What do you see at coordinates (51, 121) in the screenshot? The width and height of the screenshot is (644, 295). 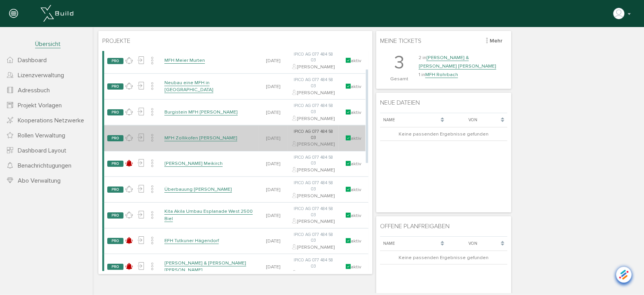 I see `span: Kooperations Netzwerke` at bounding box center [51, 121].